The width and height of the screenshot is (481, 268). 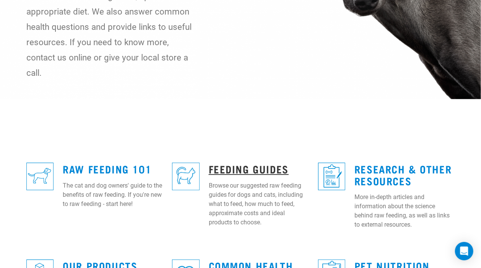 I want to click on a: Feeding Guides, so click(x=248, y=168).